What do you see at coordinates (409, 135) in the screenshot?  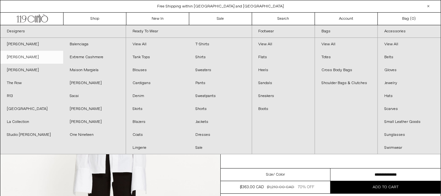 I see `a: Sunglasses` at bounding box center [409, 135].